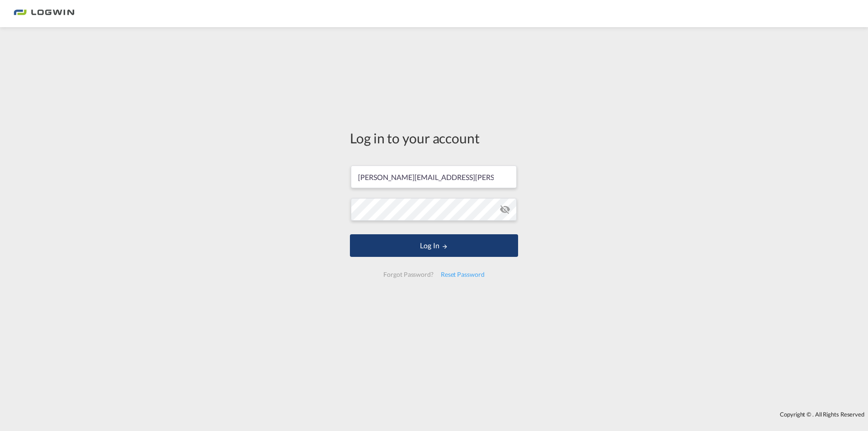  What do you see at coordinates (44, 13) in the screenshot?
I see `img: bc73a0e0d8c111efacd525e4c8ad7d32.png` at bounding box center [44, 13].